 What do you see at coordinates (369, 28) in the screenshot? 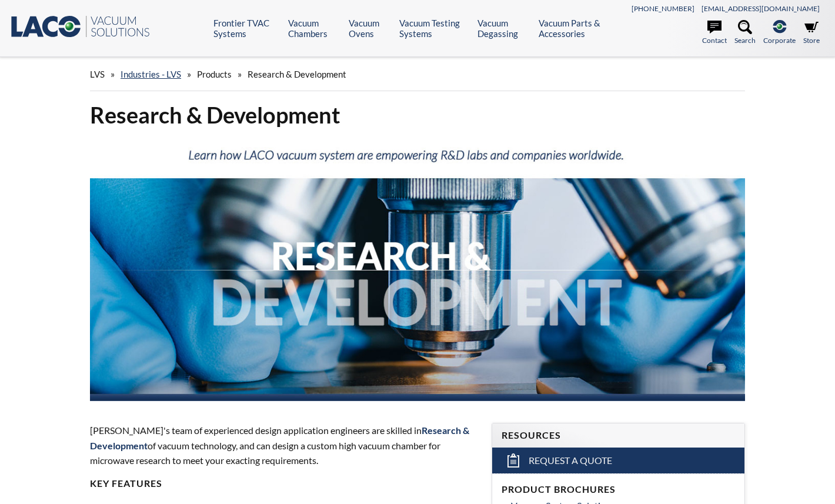
I see `a: Vacuum Ovens` at bounding box center [369, 28].